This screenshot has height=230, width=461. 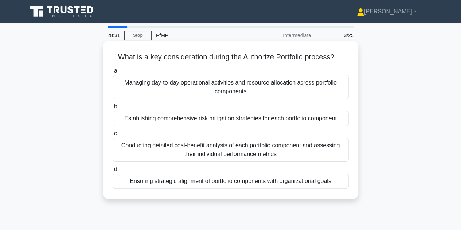 I want to click on div: 3/25, so click(x=337, y=35).